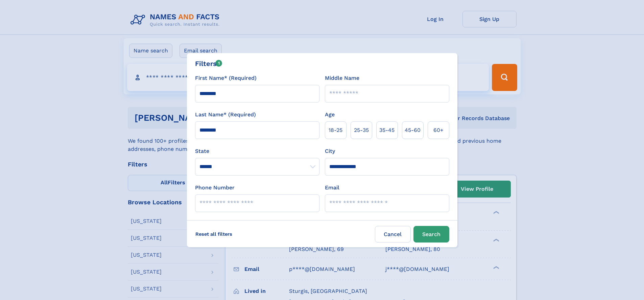 The width and height of the screenshot is (644, 300). I want to click on label: Reset all filters, so click(214, 234).